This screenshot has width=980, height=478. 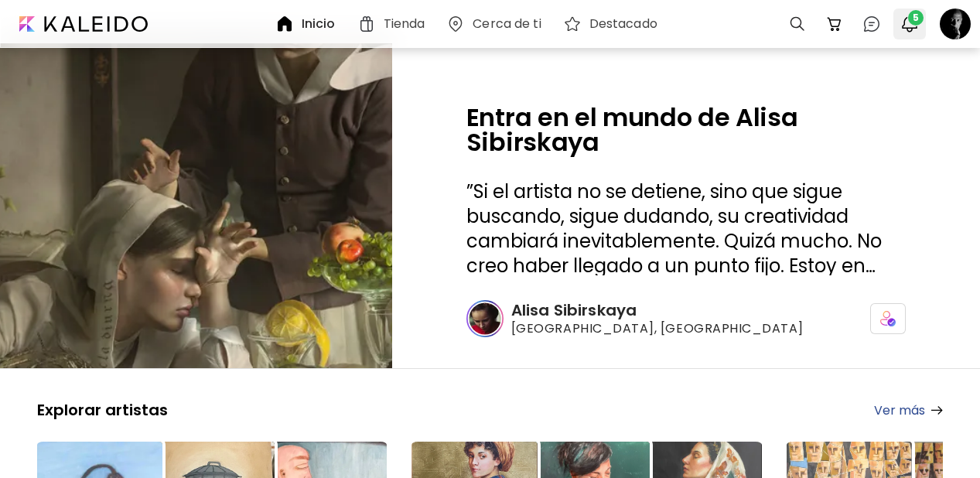 What do you see at coordinates (102, 410) in the screenshot?
I see `h5: Explorar artistas` at bounding box center [102, 410].